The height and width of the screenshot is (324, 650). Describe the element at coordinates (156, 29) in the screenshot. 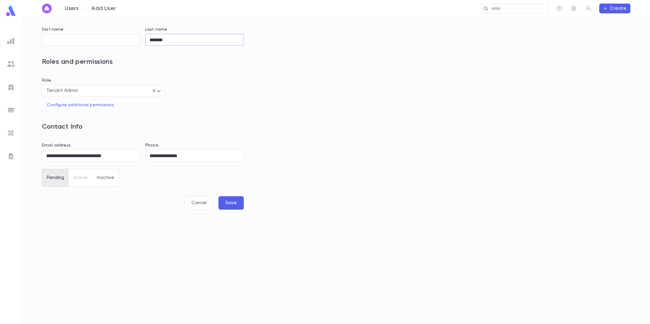

I see `label: Last name` at that location.